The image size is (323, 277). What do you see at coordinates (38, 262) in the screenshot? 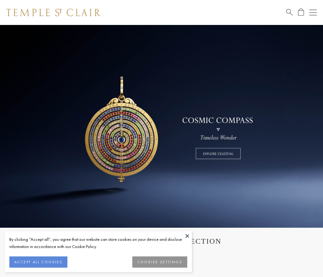
I see `button: ACCEPT ALL COOKIES` at bounding box center [38, 262].